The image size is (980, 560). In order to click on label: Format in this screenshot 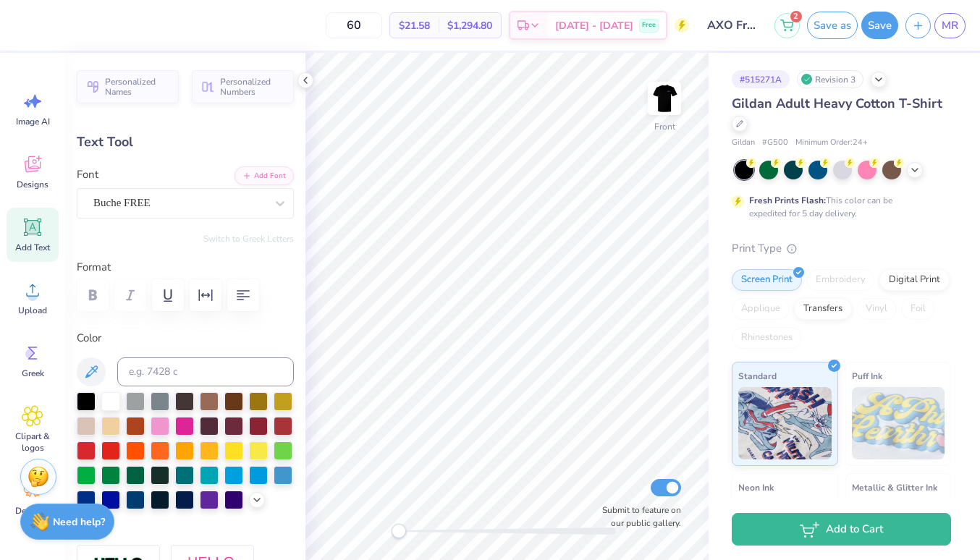, I will do `click(185, 267)`.